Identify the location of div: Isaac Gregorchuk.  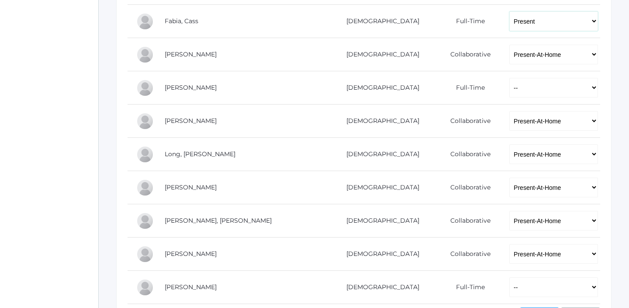
(145, 55).